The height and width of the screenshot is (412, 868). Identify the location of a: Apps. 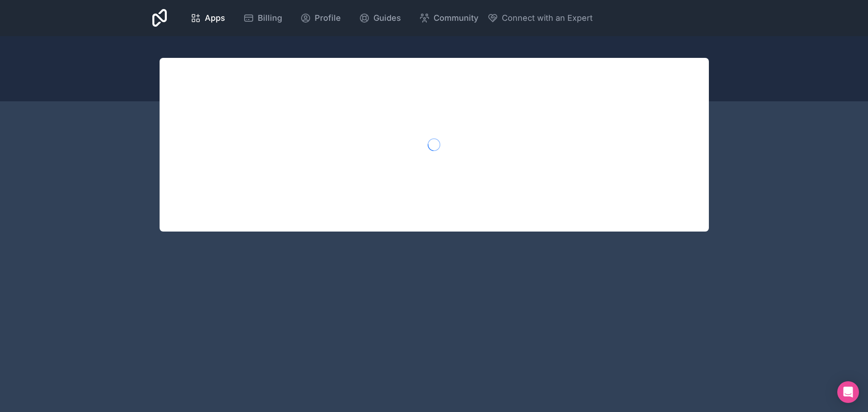
(207, 18).